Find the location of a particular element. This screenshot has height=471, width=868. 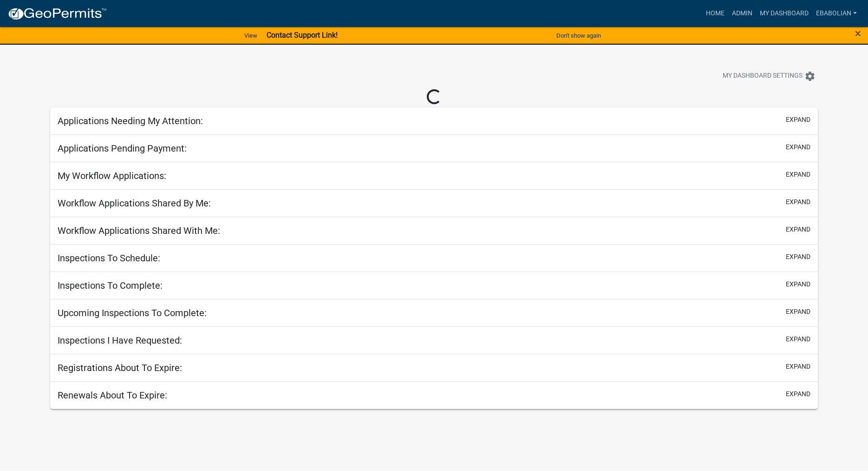

button: Close is located at coordinates (858, 34).